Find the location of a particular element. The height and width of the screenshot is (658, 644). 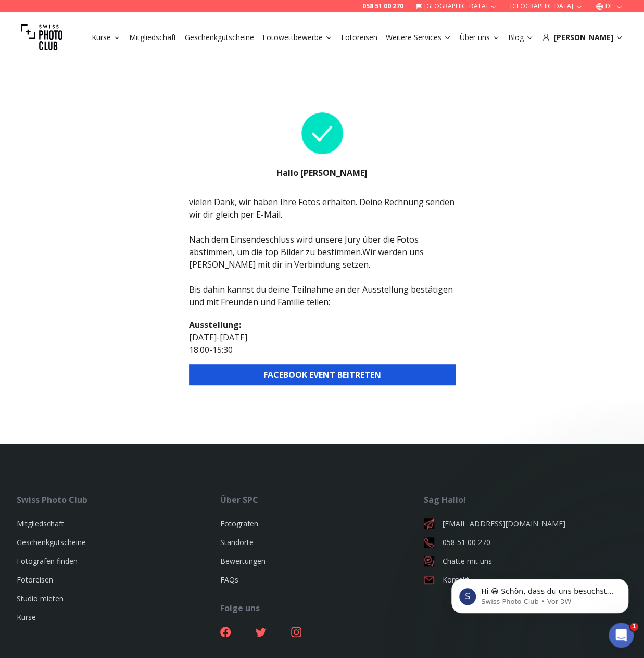

div: Folge uns is located at coordinates (322, 609).